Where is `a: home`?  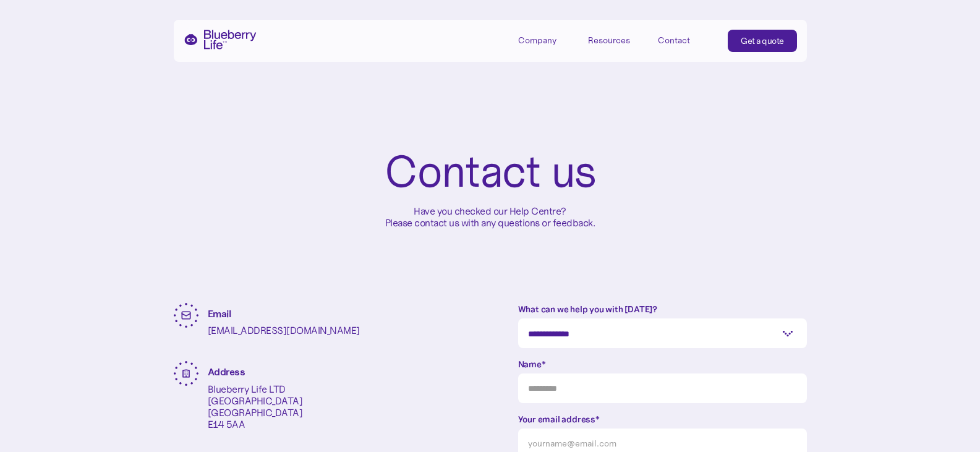
a: home is located at coordinates (220, 40).